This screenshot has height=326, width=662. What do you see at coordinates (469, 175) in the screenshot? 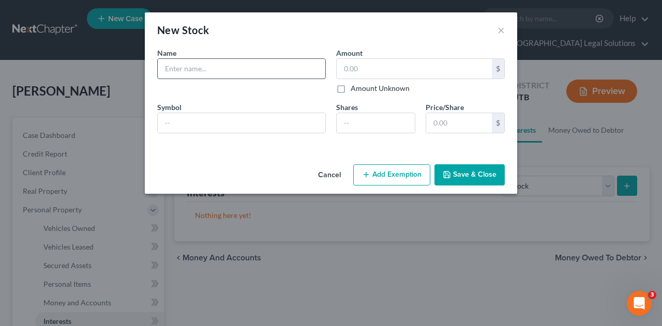
I see `button: Save & Close` at bounding box center [469, 175].